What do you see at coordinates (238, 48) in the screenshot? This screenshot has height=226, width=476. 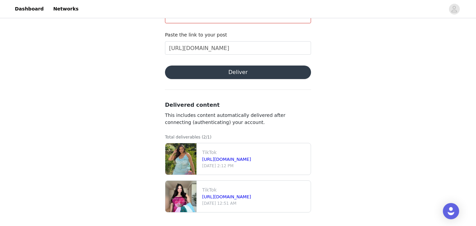 I see `input: Paste the link to your content here` at bounding box center [238, 48].